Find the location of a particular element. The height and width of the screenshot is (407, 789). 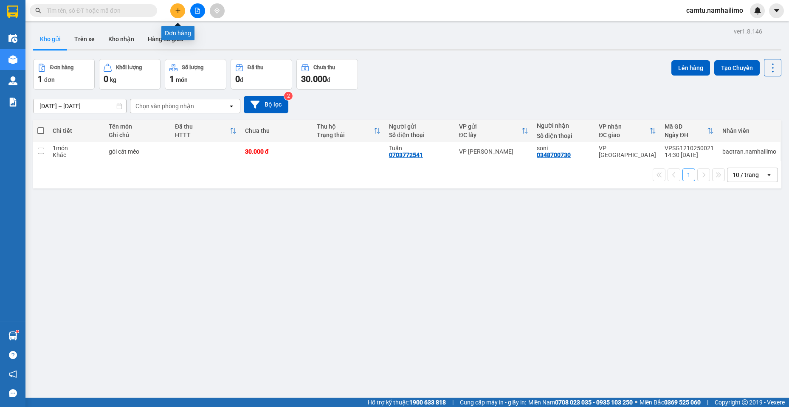

button: Hàng đã giao is located at coordinates (166, 39).